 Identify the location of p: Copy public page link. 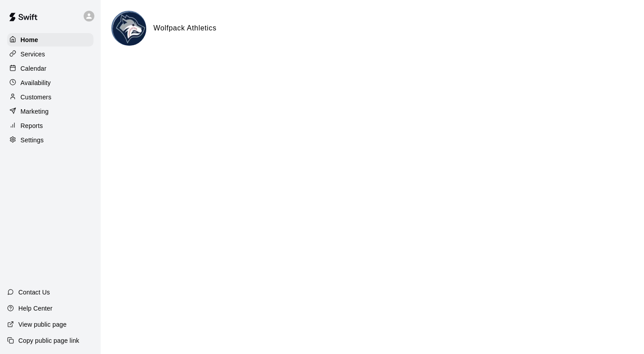
(49, 341).